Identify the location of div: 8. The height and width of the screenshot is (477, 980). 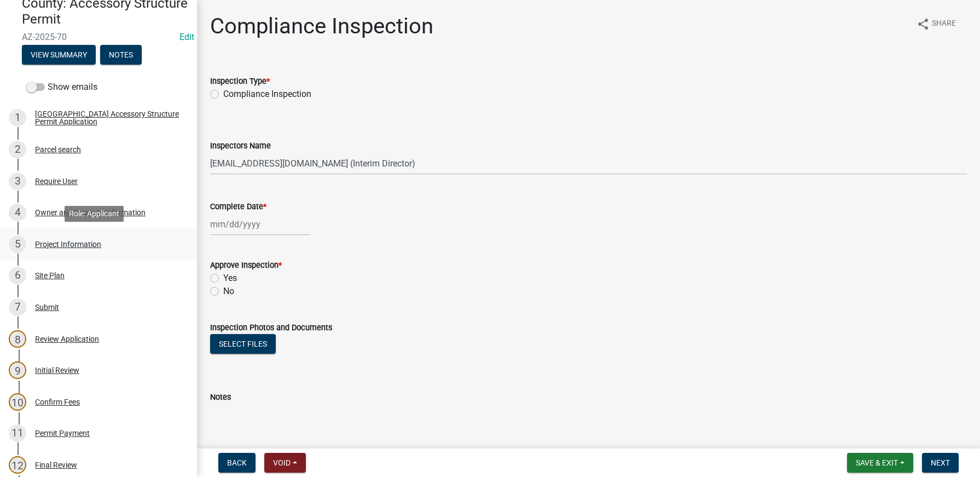
(18, 339).